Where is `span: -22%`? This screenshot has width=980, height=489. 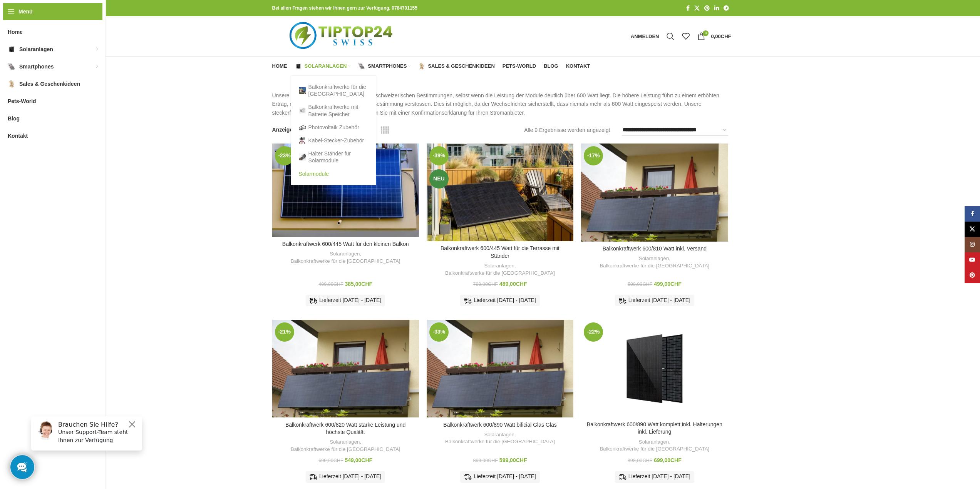 span: -22% is located at coordinates (593, 332).